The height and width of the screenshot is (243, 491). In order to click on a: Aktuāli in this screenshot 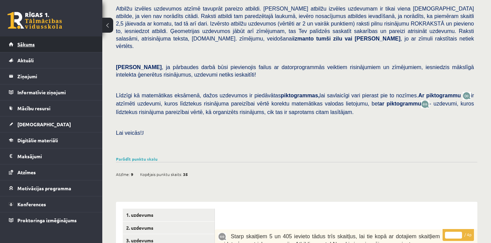, I will do `click(51, 60)`.